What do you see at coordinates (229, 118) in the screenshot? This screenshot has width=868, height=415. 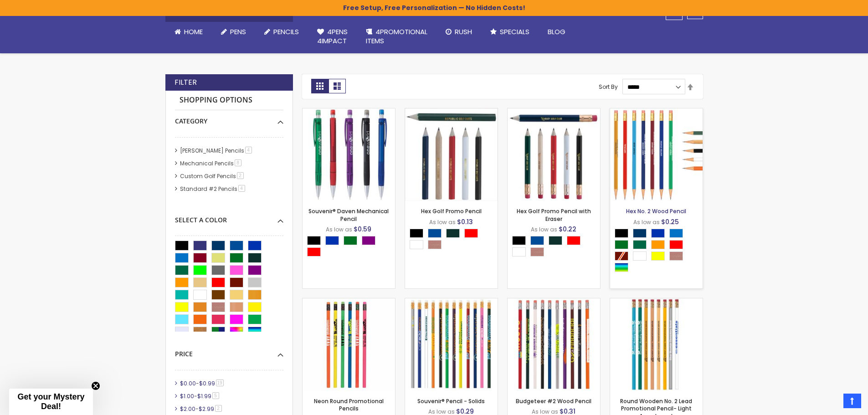 I see `div: Category` at bounding box center [229, 118].